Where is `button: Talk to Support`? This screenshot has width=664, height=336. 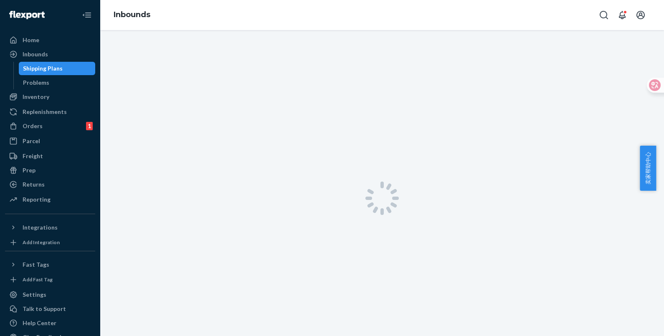 button: Talk to Support is located at coordinates (50, 309).